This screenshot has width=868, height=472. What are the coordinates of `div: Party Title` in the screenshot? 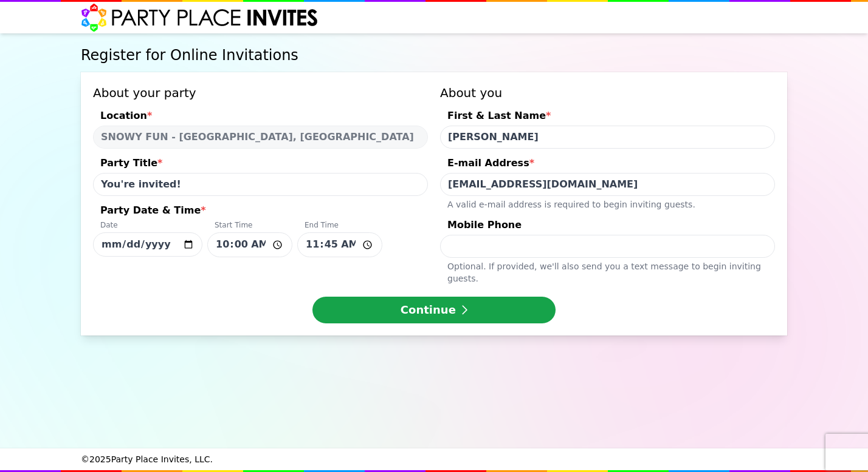 It's located at (260, 164).